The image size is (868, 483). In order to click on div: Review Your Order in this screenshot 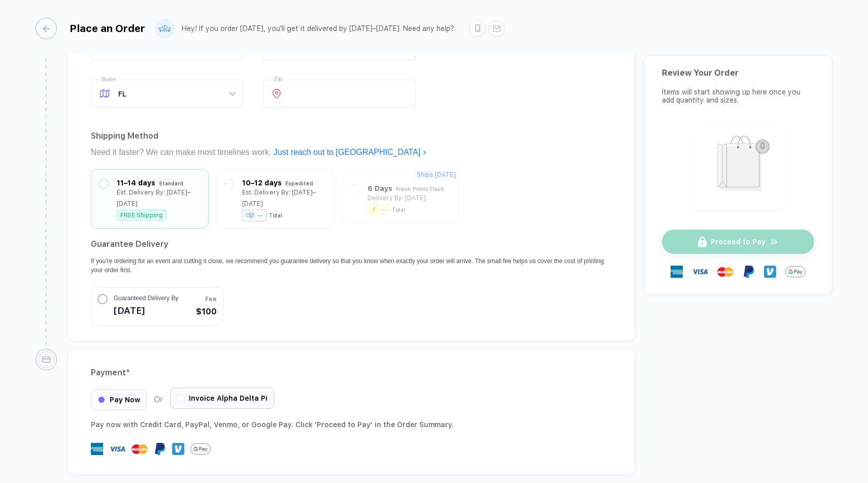, I will do `click(738, 73)`.